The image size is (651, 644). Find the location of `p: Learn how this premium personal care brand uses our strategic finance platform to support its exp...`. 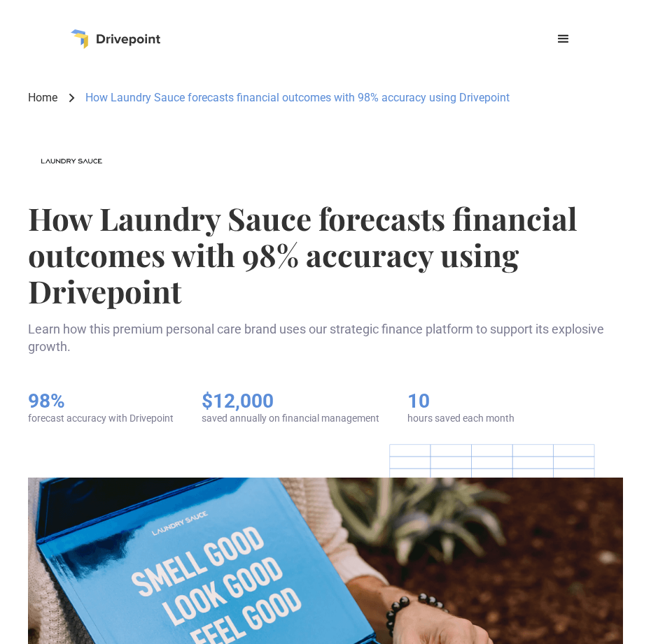

p: Learn how this premium personal care brand uses our strategic finance platform to support its exp... is located at coordinates (325, 337).